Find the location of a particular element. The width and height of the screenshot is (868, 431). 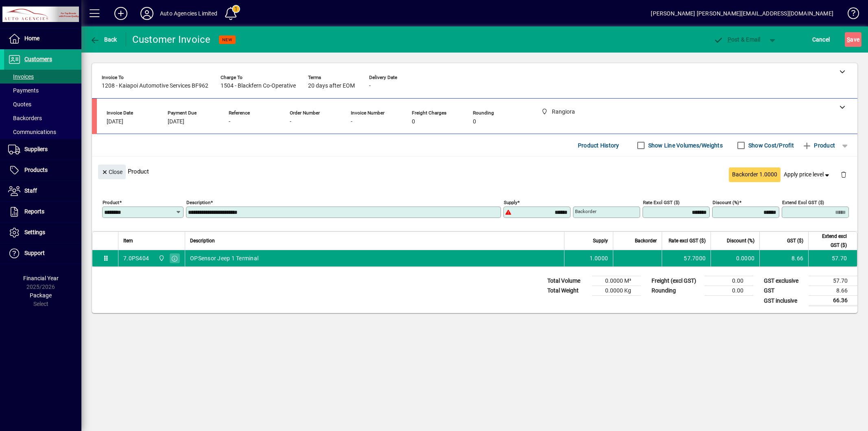

div: Auto Agencies Limited is located at coordinates (189, 14).